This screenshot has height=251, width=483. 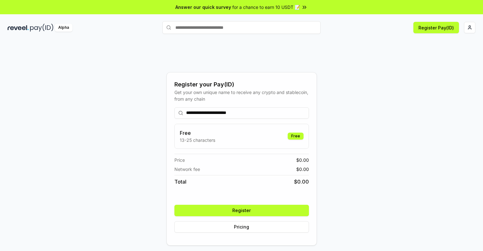 I want to click on h3: Free, so click(x=198, y=133).